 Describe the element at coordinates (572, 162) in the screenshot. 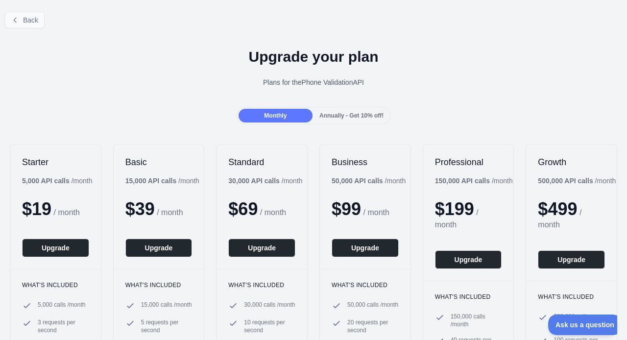

I see `h2: Growth` at that location.